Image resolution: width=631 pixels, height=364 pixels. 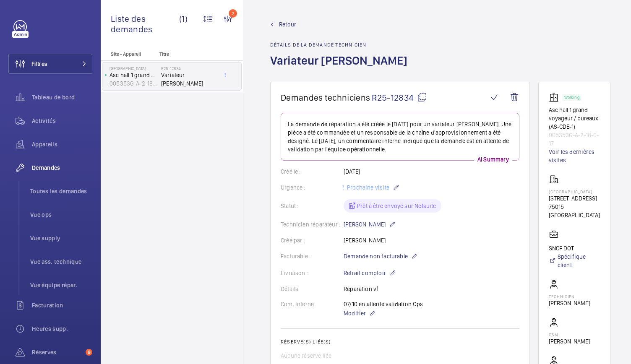 What do you see at coordinates (572, 97) in the screenshot?
I see `p: Working` at bounding box center [572, 97].